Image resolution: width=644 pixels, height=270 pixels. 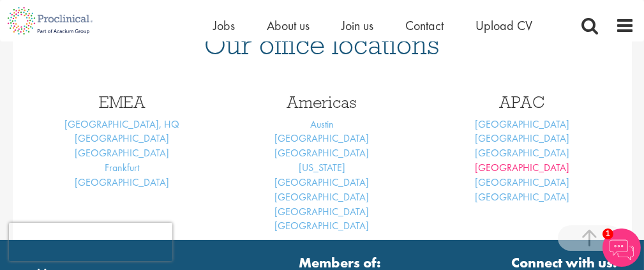 I want to click on a: Join us, so click(x=357, y=25).